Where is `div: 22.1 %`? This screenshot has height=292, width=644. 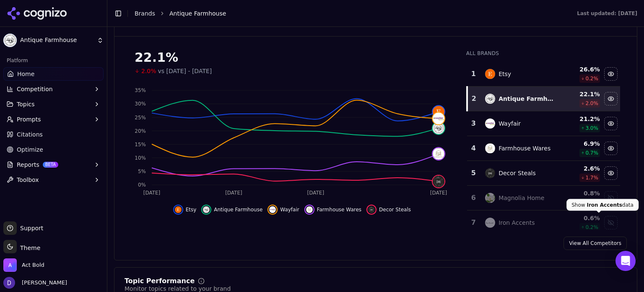
div: 22.1 % is located at coordinates (580, 94).